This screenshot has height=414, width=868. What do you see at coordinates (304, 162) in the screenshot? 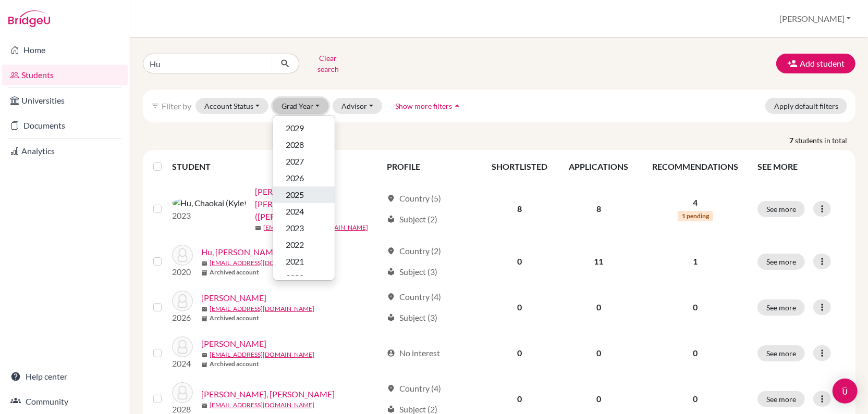
I see `button: 2027` at bounding box center [304, 162].